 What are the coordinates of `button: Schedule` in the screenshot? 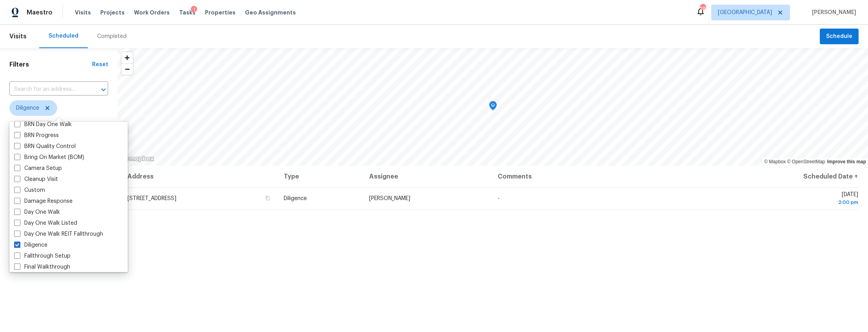 It's located at (839, 37).